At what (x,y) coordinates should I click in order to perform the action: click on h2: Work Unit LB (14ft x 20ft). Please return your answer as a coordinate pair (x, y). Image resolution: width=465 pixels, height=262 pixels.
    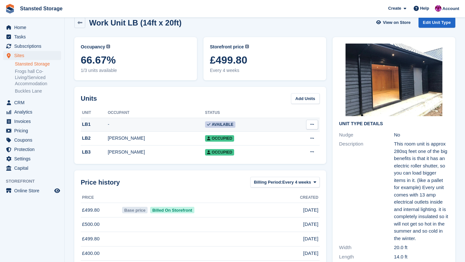
    Looking at the image, I should click on (135, 23).